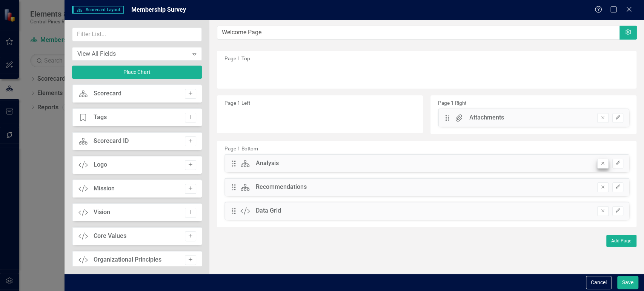 The image size is (644, 291). Describe the element at coordinates (98, 10) in the screenshot. I see `span: Scorecard Layout` at that location.